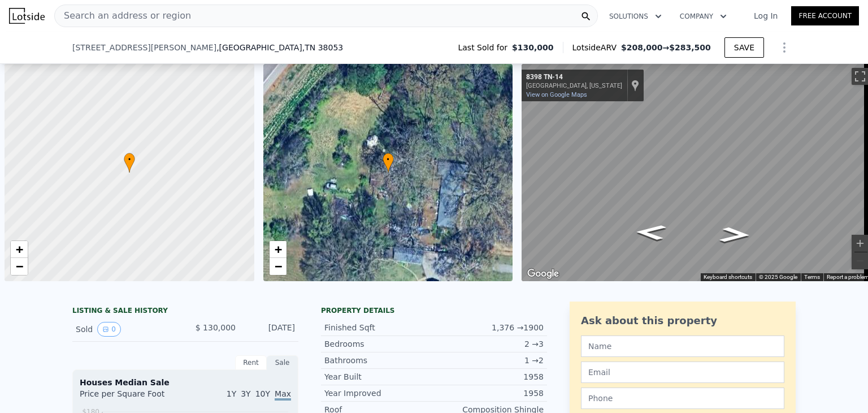 The height and width of the screenshot is (413, 868). I want to click on span: $130,000, so click(533, 48).